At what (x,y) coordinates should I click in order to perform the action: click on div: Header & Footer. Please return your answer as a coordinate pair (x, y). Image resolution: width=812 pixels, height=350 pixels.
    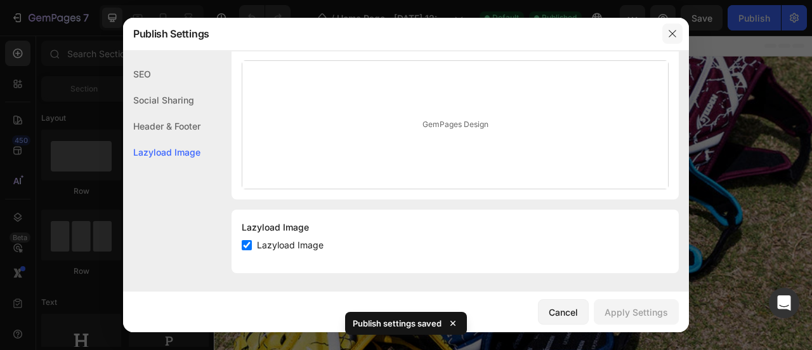
    Looking at the image, I should click on (162, 126).